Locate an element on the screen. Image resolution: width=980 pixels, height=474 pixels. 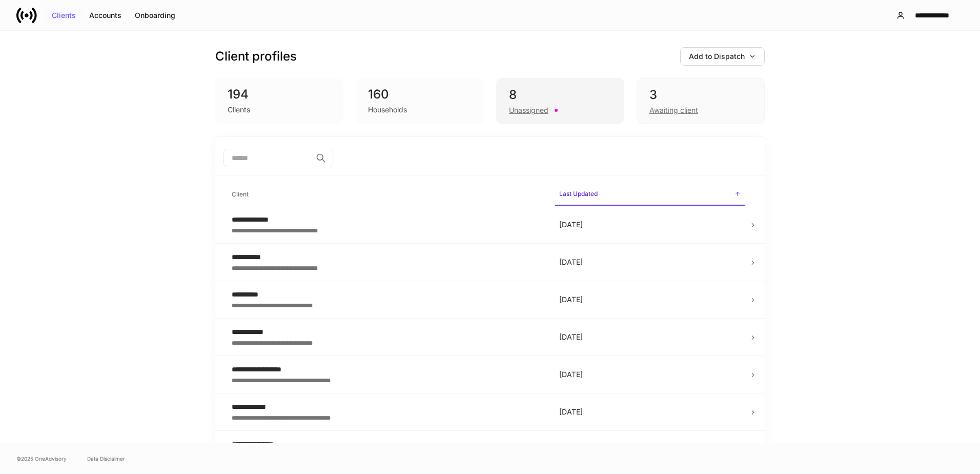
div: Unassigned is located at coordinates (528, 110).